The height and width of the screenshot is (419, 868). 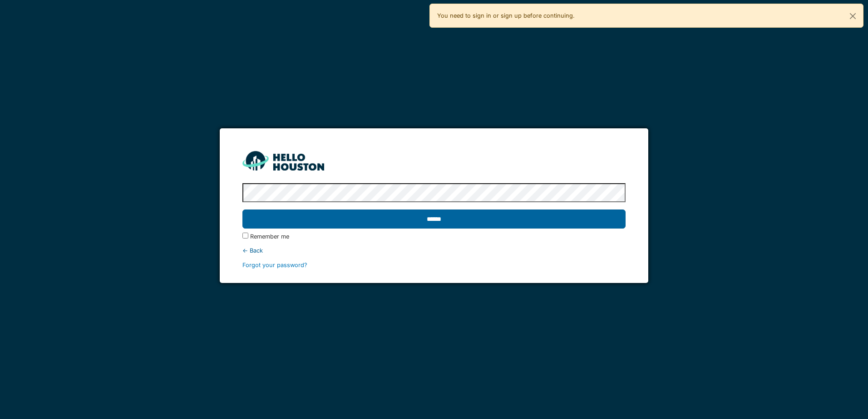 I want to click on a: Forgot your password?, so click(x=274, y=265).